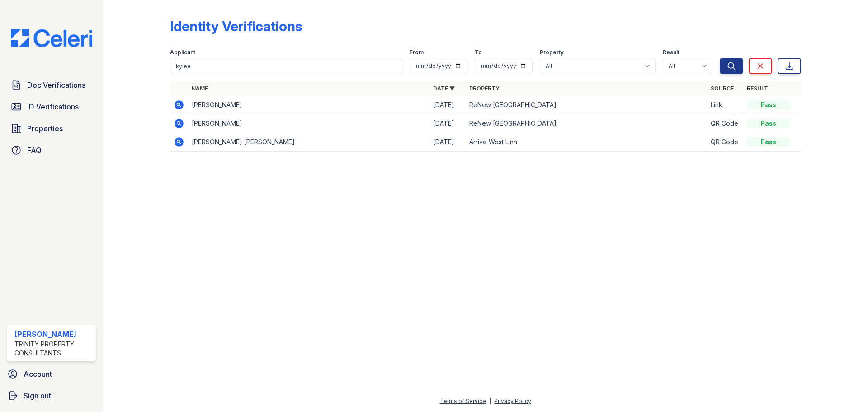 The height and width of the screenshot is (412, 868). I want to click on label: To, so click(478, 53).